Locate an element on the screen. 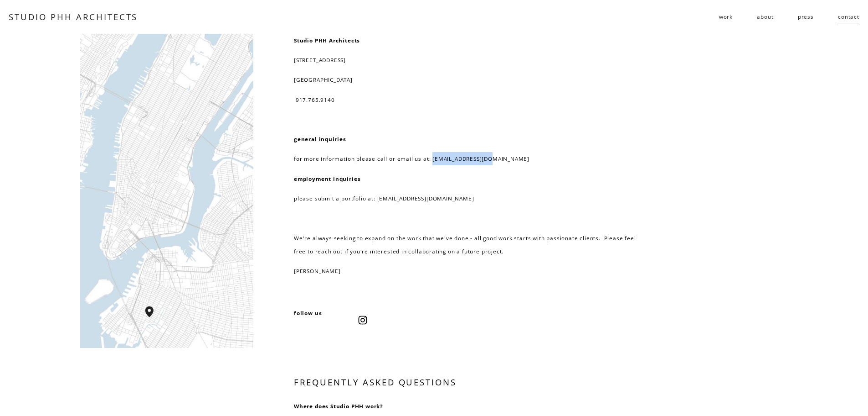  h3: FREQUENTLY ASKED QUESTIONS is located at coordinates (469, 382).